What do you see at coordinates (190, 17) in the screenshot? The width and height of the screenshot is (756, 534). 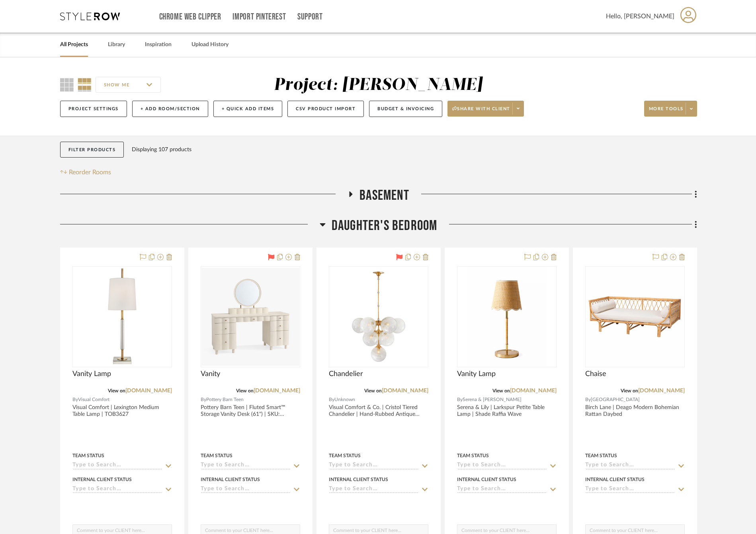 I see `a: Chrome Web Clipper` at bounding box center [190, 17].